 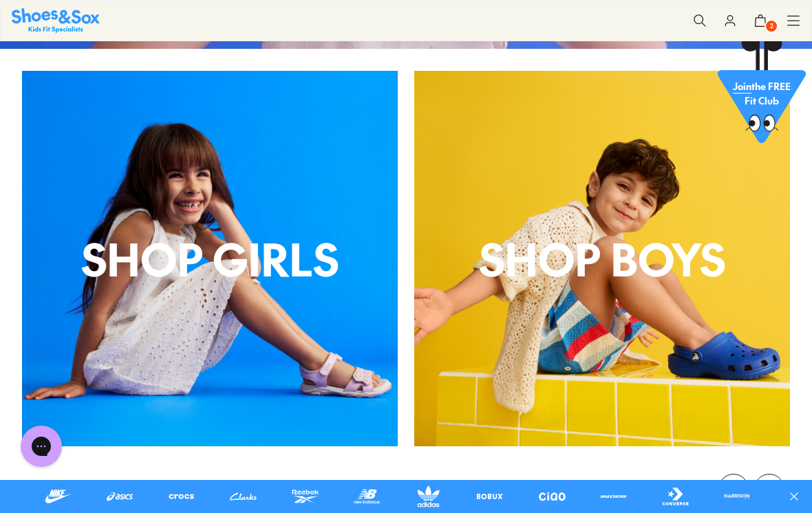 What do you see at coordinates (27, 26) in the screenshot?
I see `button: Gorgias live chat` at bounding box center [27, 26].